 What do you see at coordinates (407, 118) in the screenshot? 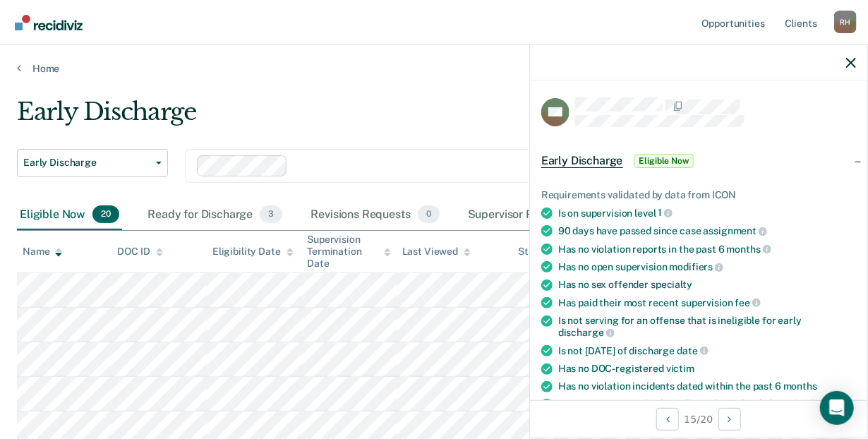
I see `div: Early Discharge` at bounding box center [407, 118].